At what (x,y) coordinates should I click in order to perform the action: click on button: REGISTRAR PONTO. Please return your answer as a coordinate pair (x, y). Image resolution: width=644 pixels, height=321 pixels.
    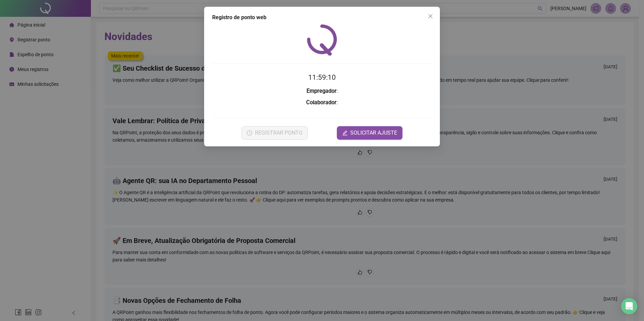
    Looking at the image, I should click on (274, 133).